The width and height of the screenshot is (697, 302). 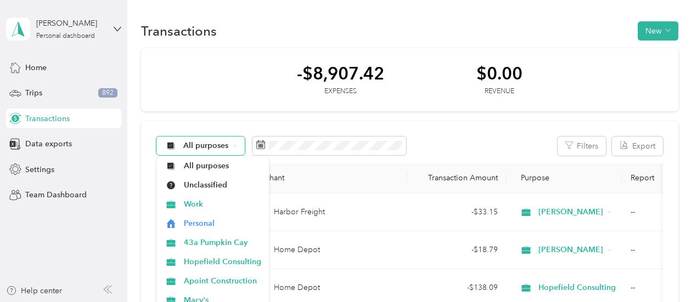 I want to click on span: Settings, so click(x=39, y=169).